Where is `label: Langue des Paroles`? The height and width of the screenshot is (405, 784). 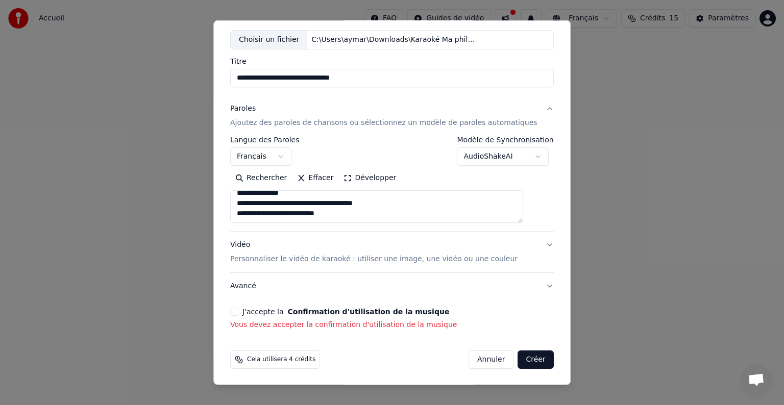
label: Langue des Paroles is located at coordinates (265, 140).